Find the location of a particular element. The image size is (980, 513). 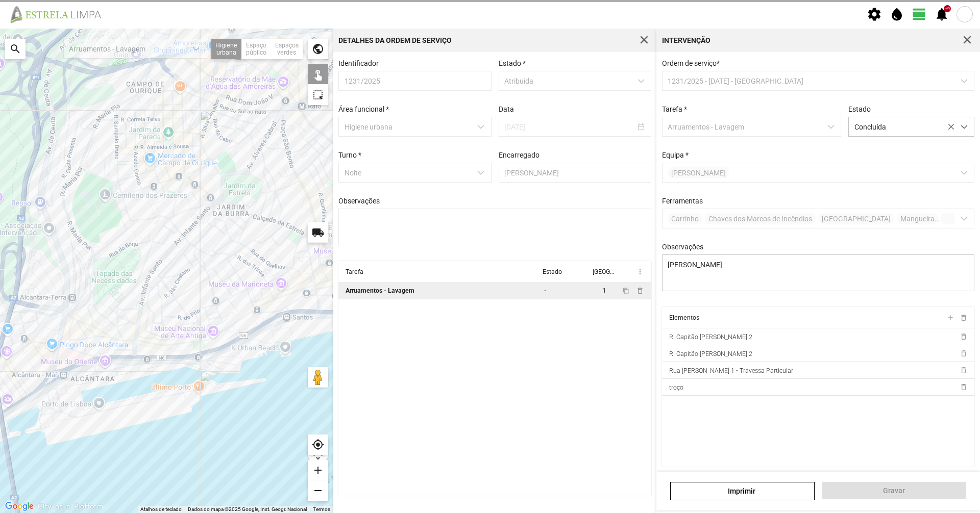

div: dropdown trigger is located at coordinates (964, 127).